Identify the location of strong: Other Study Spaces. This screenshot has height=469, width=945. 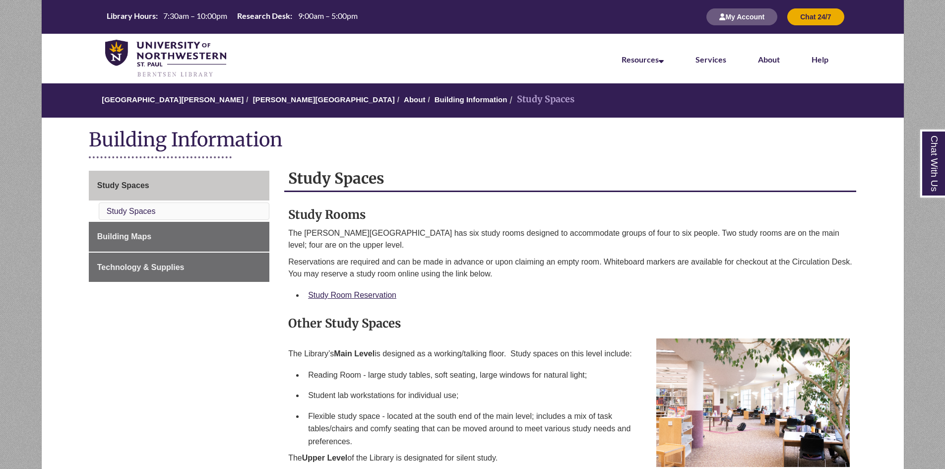
(344, 323).